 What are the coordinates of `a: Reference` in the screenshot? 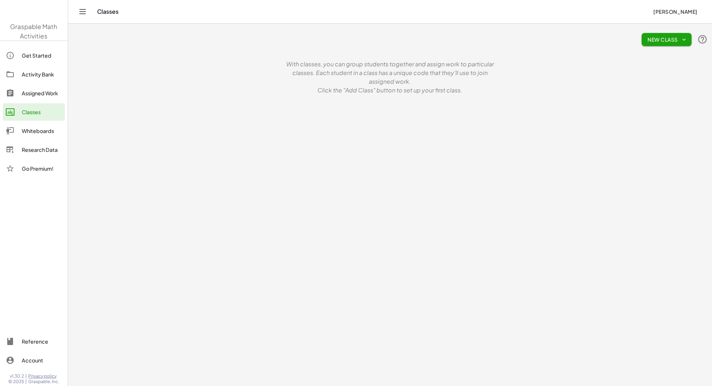 It's located at (34, 341).